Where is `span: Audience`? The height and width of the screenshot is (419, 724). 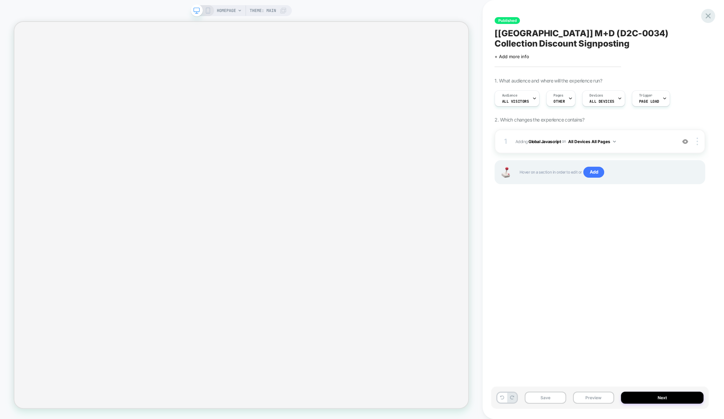 span: Audience is located at coordinates (509, 96).